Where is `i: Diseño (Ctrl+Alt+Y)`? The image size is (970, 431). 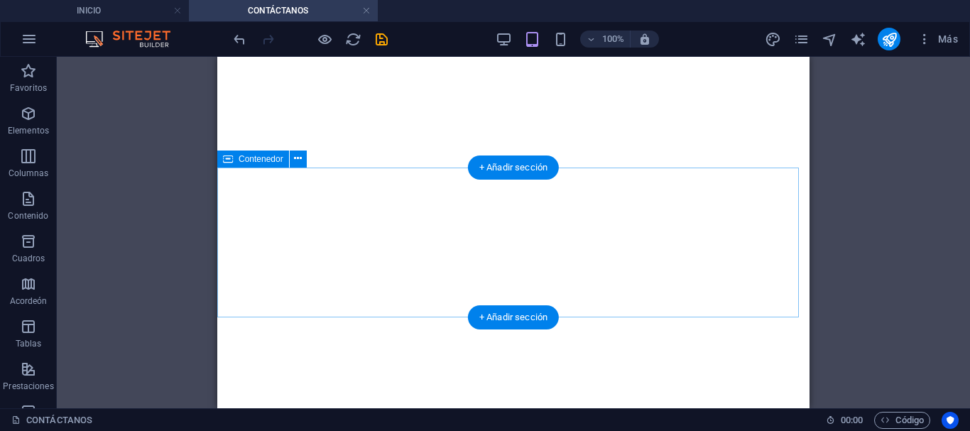 i: Diseño (Ctrl+Alt+Y) is located at coordinates (773, 39).